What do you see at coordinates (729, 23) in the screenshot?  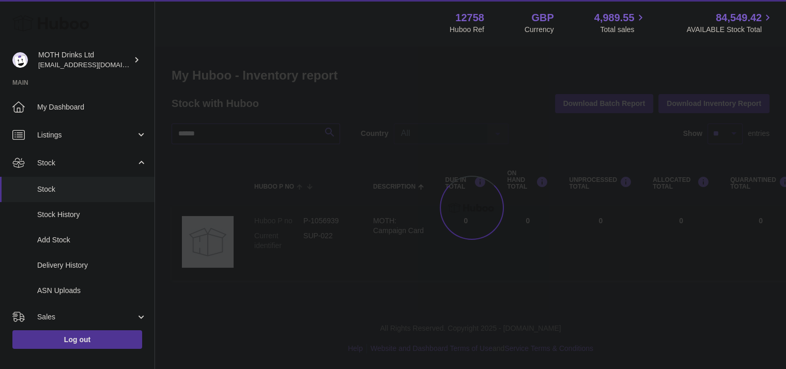 I see `a: 84,549.42 AVAILABLE Stock Total` at bounding box center [729, 23].